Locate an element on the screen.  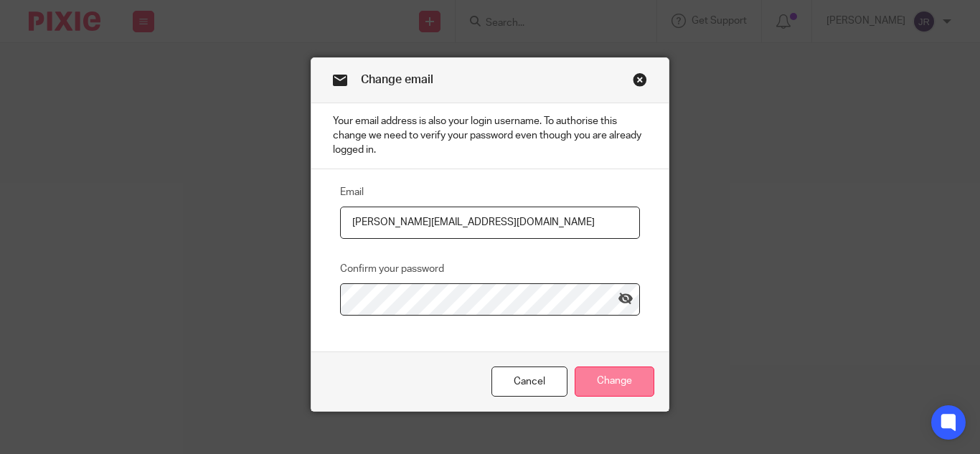
span: Change email is located at coordinates (397, 80).